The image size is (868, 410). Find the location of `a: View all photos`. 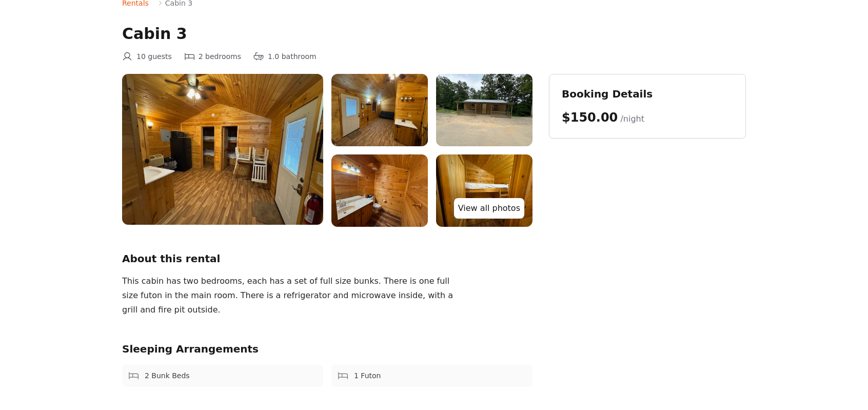

a: View all photos is located at coordinates (489, 208).